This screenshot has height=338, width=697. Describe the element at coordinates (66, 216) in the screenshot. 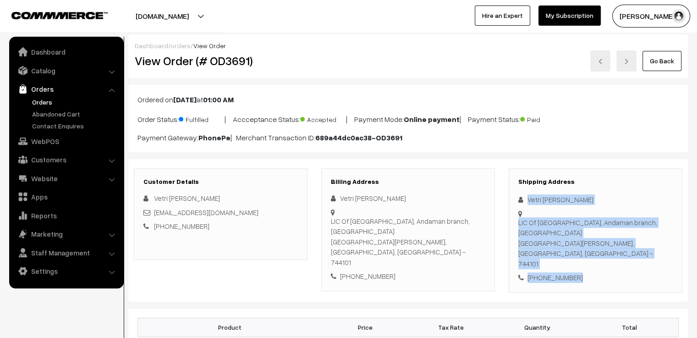

I see `a: Reports` at that location.